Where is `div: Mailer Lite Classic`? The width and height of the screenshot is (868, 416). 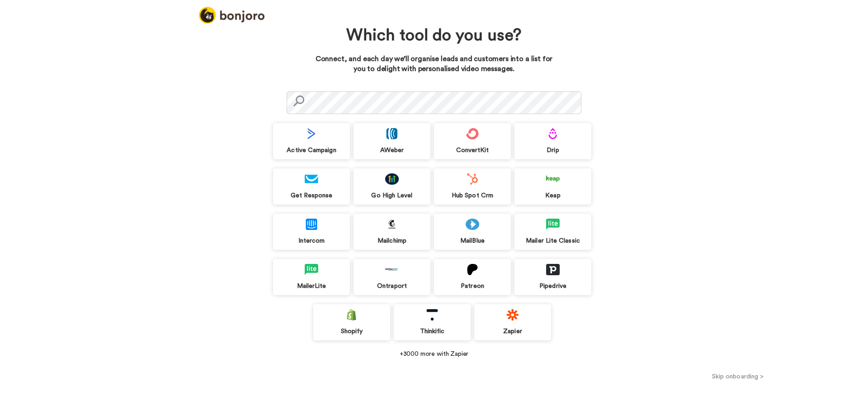 div: Mailer Lite Classic is located at coordinates (553, 241).